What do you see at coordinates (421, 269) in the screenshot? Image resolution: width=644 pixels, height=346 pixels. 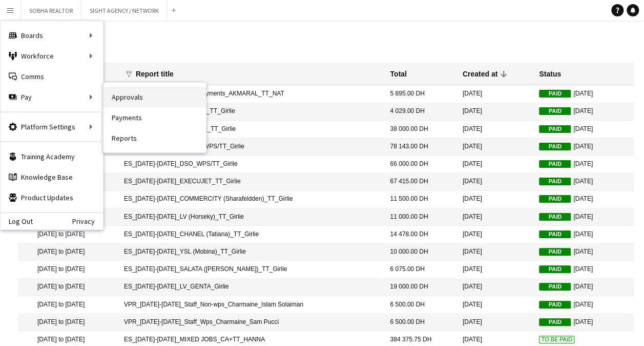 I see `mat-cell: 6 075.00 DH` at bounding box center [421, 269].